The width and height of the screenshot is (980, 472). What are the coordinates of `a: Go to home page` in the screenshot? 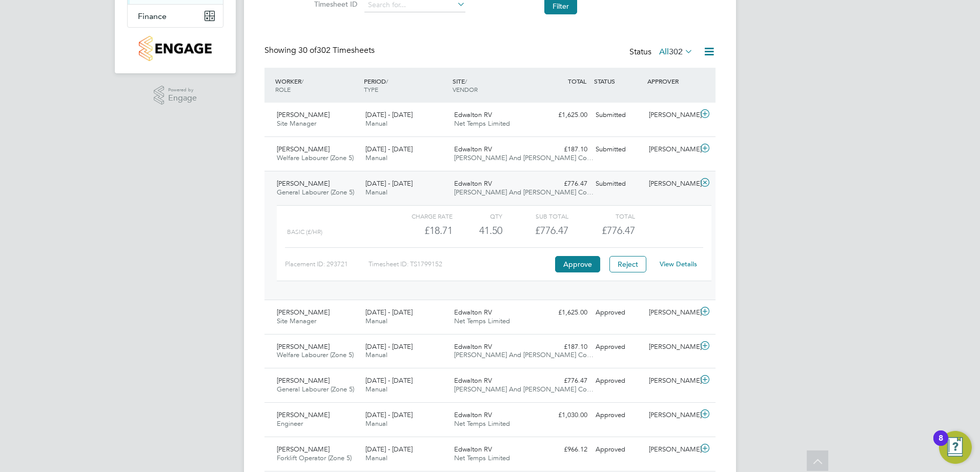 It's located at (176, 48).